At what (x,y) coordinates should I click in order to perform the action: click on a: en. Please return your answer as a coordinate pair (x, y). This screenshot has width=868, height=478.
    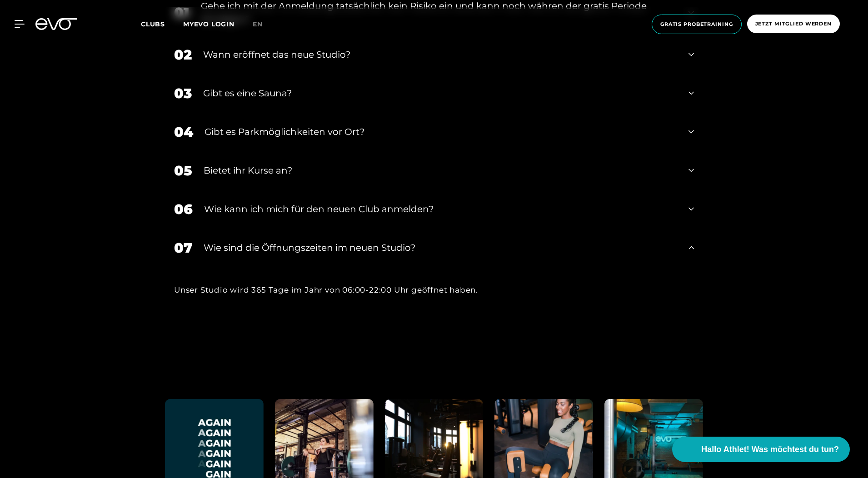
    Looking at the image, I should click on (264, 24).